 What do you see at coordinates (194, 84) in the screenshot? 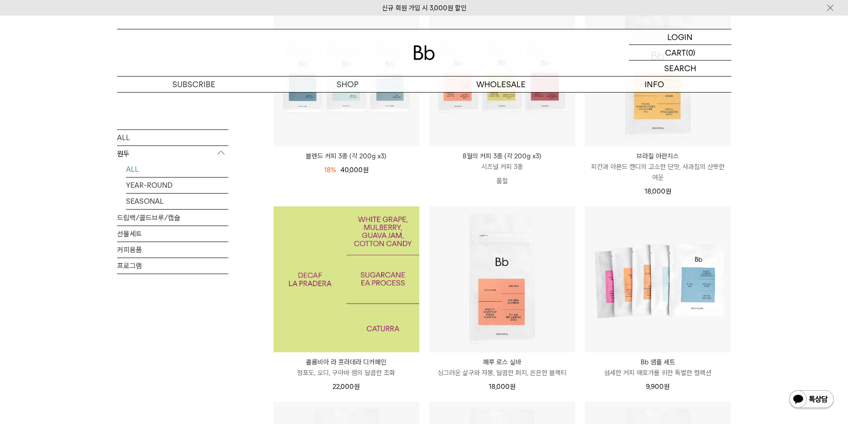
I see `a: SUBSCRIBE` at bounding box center [194, 84].